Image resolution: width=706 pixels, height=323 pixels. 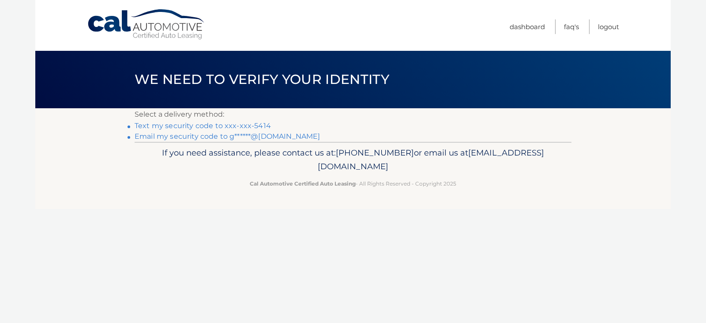 I want to click on p: Select a delivery method:, so click(x=353, y=114).